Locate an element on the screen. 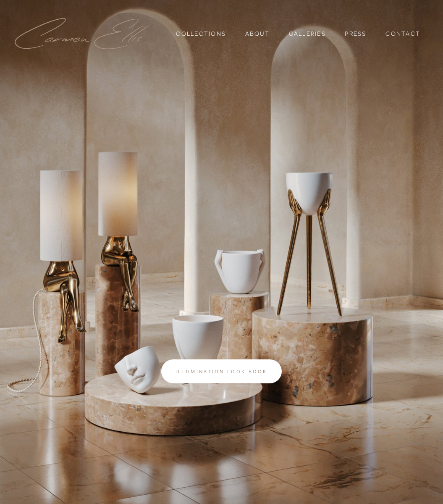  a: Collections is located at coordinates (200, 34).